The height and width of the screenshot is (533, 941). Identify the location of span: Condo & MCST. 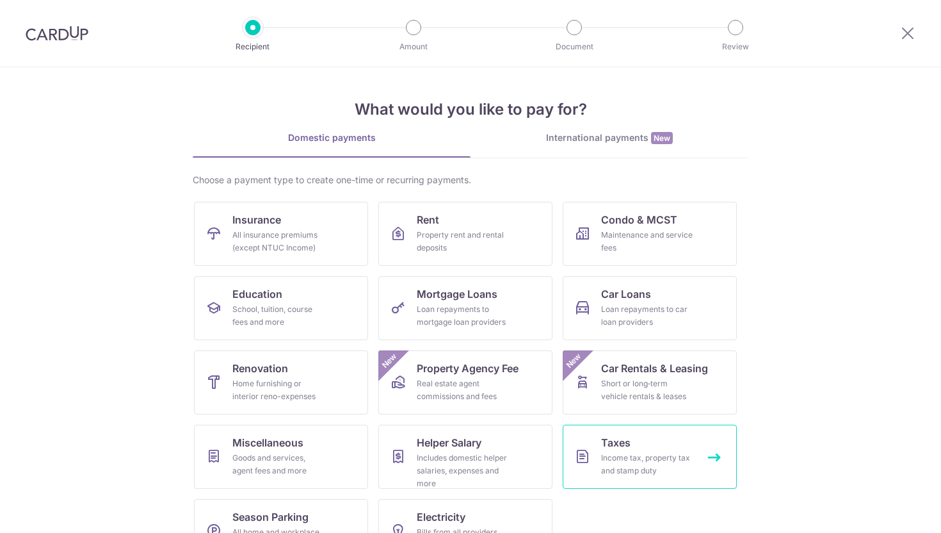
(639, 220).